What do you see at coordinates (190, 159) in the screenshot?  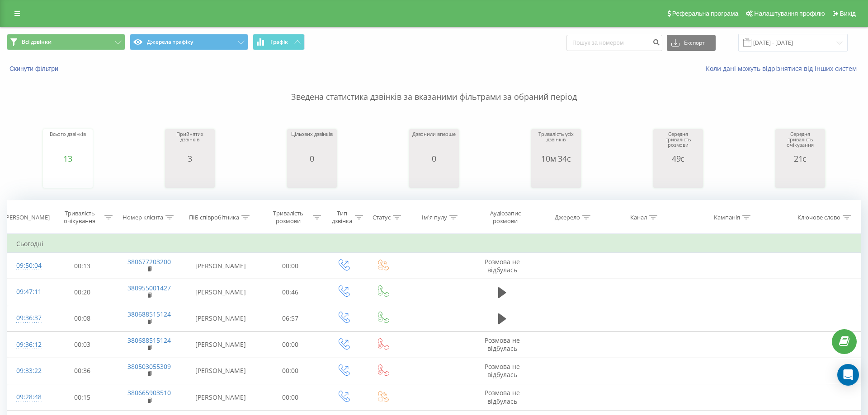 I see `div: 3` at bounding box center [190, 159].